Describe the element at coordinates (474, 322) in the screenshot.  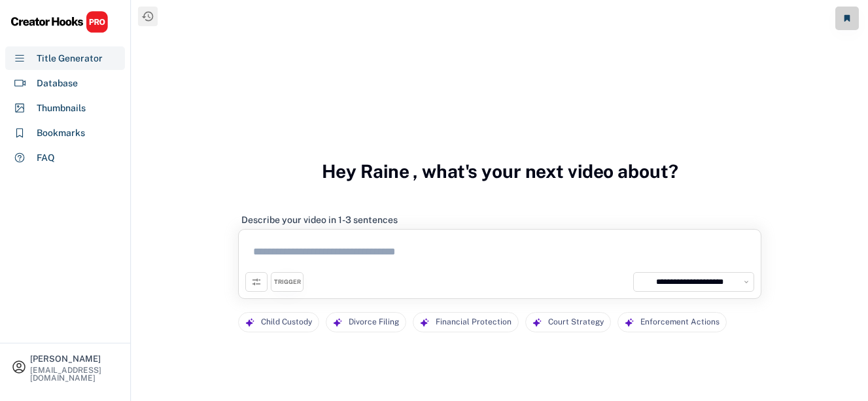
I see `div: Financial Protection` at that location.